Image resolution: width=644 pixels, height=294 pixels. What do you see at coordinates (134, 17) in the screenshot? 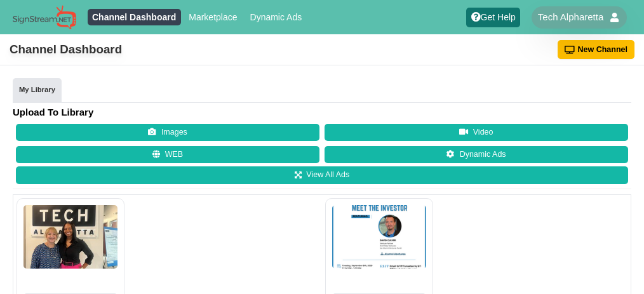
I see `a: Channel Dashboard` at bounding box center [134, 17].